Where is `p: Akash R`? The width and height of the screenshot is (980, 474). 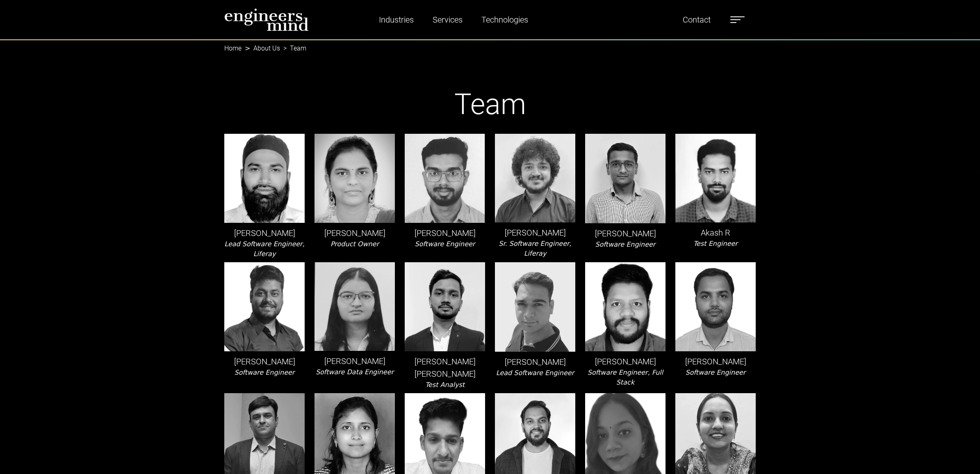 p: Akash R is located at coordinates (716, 233).